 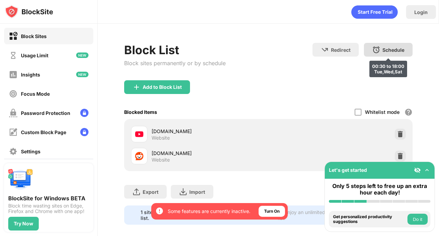 I want to click on div: 1 sites left to add to your block list., so click(x=179, y=215).